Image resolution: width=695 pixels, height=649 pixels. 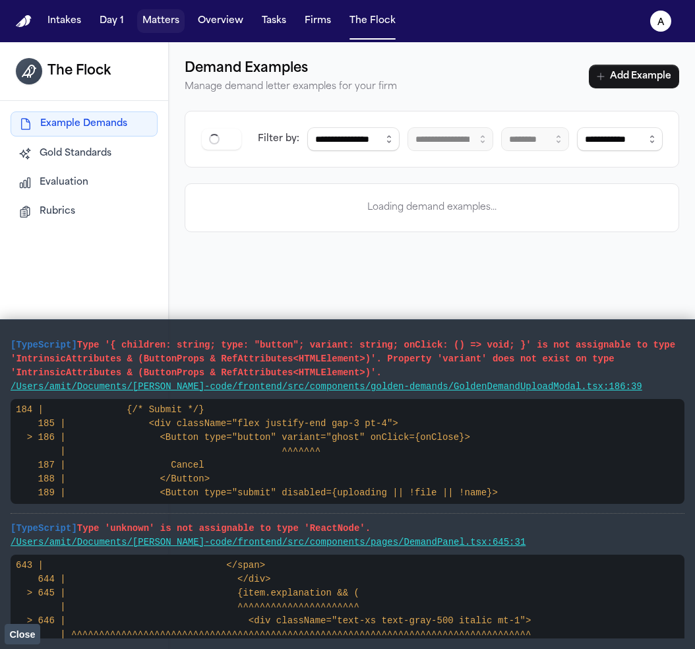 What do you see at coordinates (274, 21) in the screenshot?
I see `button: Tasks` at bounding box center [274, 21].